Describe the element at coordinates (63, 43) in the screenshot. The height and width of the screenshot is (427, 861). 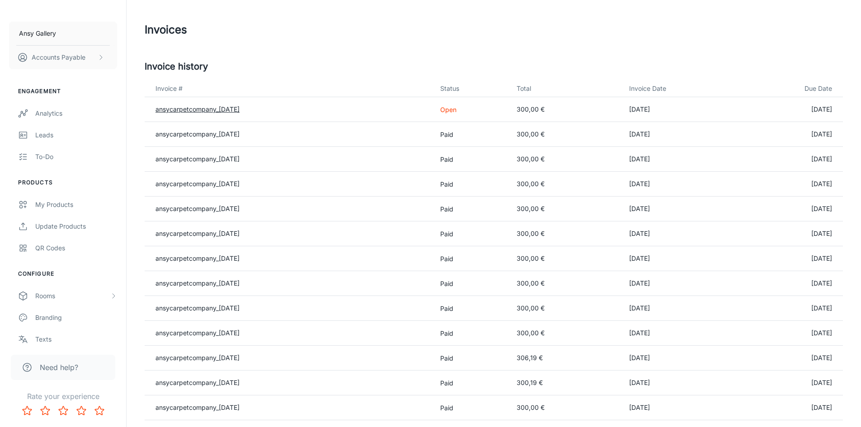
I see `button: Ansy Gallery` at that location.